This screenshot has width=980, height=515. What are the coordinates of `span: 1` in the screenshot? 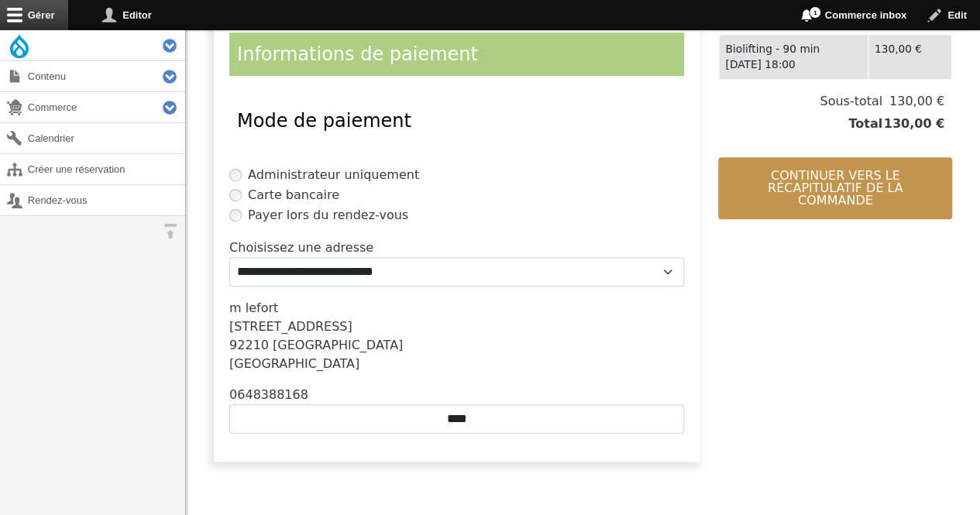 It's located at (815, 12).